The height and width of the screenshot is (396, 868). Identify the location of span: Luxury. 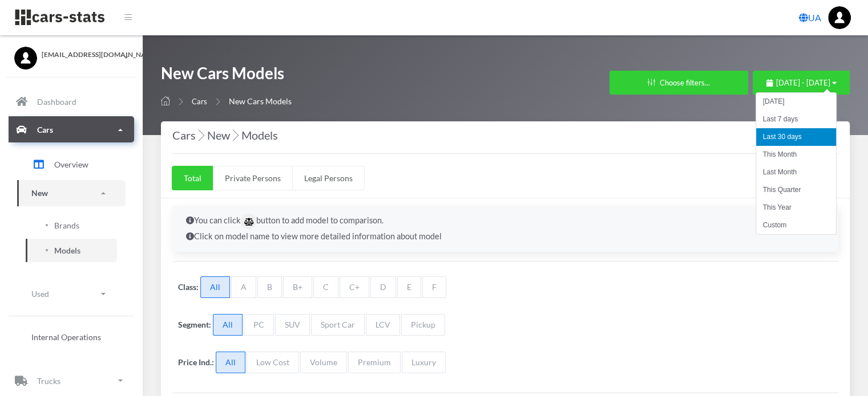
(423, 363).